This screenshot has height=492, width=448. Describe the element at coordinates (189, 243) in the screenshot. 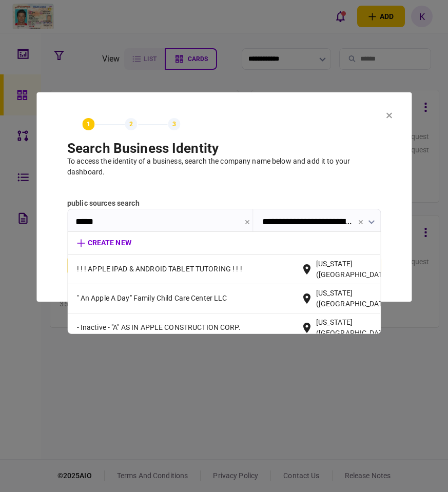

I see `div: create new` at that location.